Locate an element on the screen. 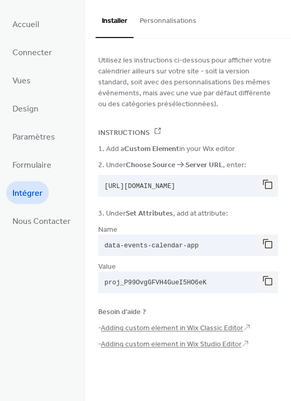 This screenshot has width=291, height=401. a: Nous Contacter is located at coordinates (42, 221).